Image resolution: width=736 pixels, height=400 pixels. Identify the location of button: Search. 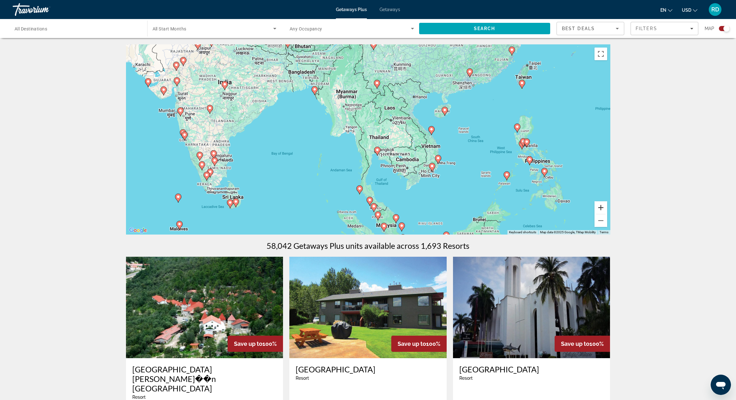
(485, 29).